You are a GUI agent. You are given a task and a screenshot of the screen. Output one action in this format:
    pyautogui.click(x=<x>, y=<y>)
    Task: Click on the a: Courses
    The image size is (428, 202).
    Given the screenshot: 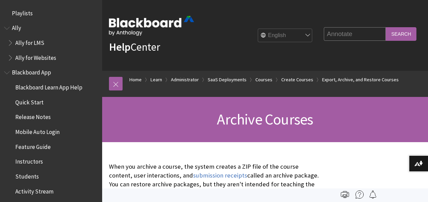 What is the action you would take?
    pyautogui.click(x=264, y=80)
    